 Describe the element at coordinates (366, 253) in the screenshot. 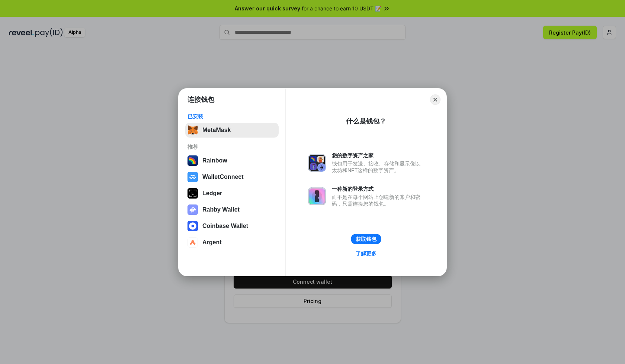

I see `div: 了解更多` at that location.